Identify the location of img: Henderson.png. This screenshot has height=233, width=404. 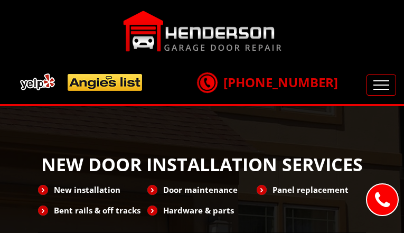
(202, 31).